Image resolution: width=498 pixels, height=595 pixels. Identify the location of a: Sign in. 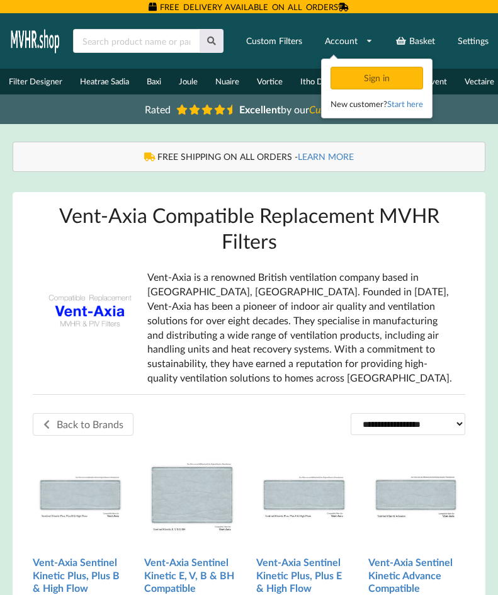
(377, 77).